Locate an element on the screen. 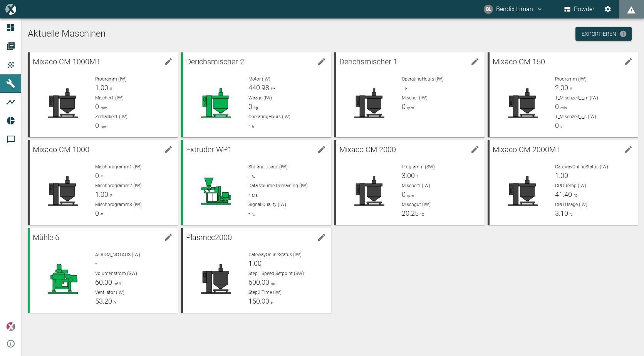 Image resolution: width=644 pixels, height=356 pixels. span: Mixaco CM 1000 is located at coordinates (61, 149).